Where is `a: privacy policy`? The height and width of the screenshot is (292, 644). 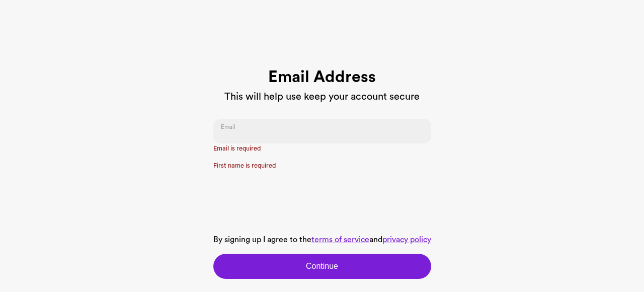 a: privacy policy is located at coordinates (407, 240).